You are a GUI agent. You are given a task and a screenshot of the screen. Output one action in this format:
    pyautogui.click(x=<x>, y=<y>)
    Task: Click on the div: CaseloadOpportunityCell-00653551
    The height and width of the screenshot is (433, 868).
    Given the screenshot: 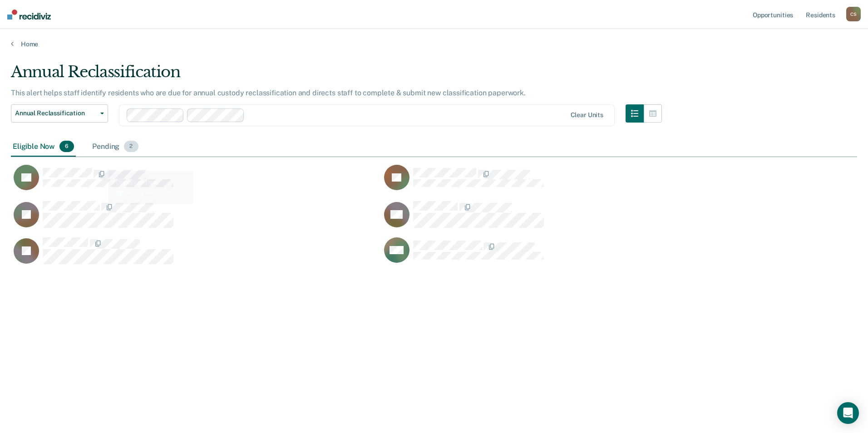 What is the action you would take?
    pyautogui.click(x=567, y=256)
    